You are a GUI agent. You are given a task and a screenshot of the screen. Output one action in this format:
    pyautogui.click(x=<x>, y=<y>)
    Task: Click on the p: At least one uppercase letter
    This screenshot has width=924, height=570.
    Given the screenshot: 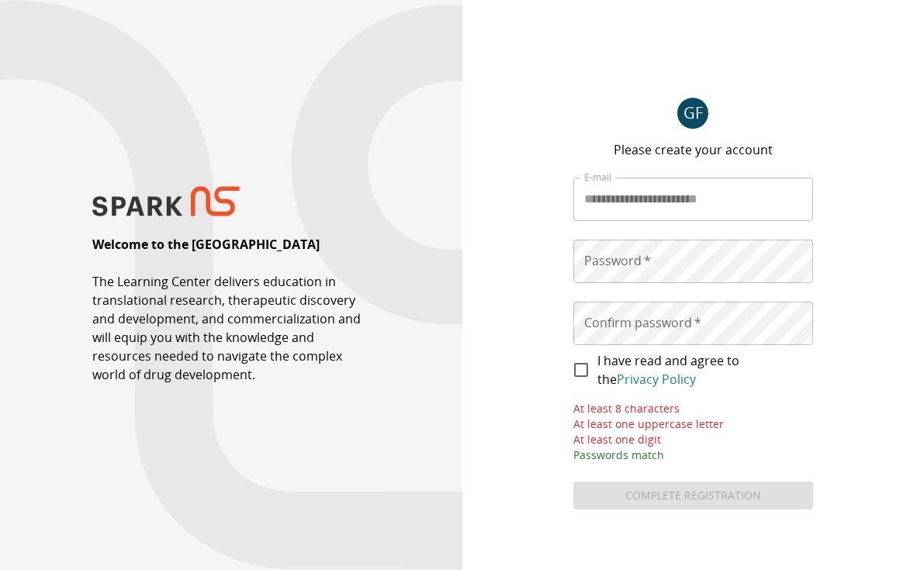 What is the action you would take?
    pyautogui.click(x=693, y=424)
    